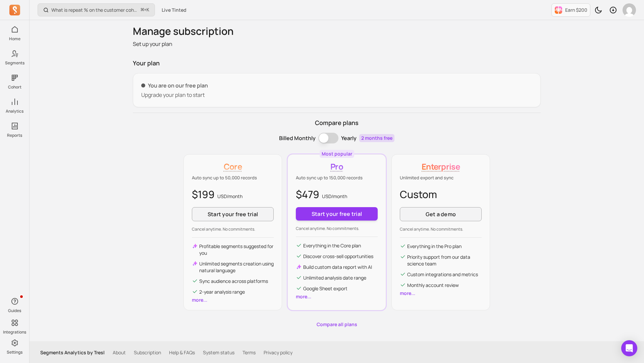 The width and height of the screenshot is (644, 363). What do you see at coordinates (335, 278) in the screenshot?
I see `p: Unlimited analysis date range` at bounding box center [335, 278].